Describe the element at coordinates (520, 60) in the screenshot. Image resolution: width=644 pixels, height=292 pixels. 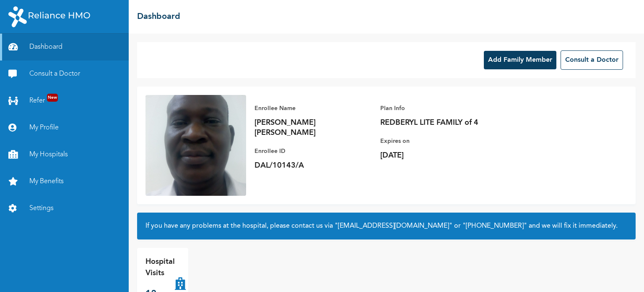
I see `button: Add Family Member` at that location.